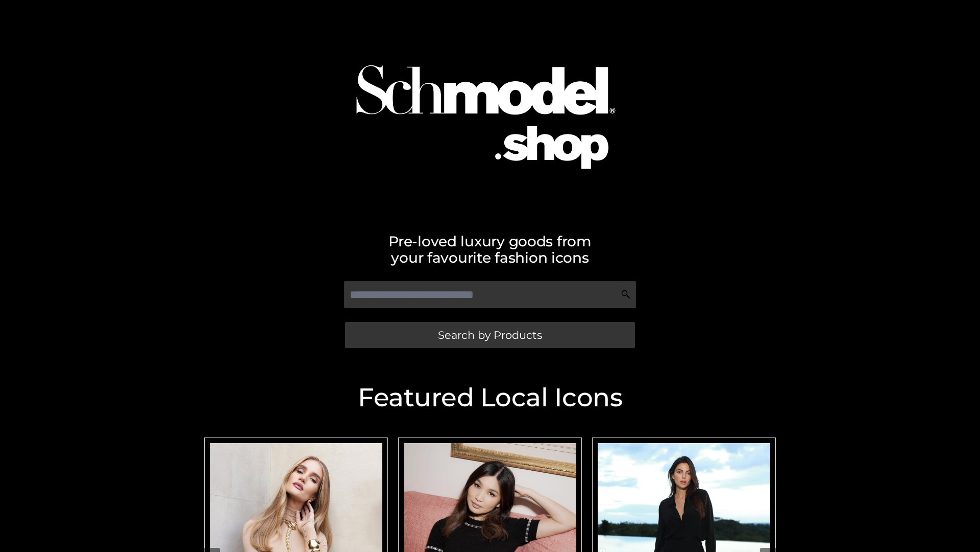 The width and height of the screenshot is (980, 552). I want to click on h2: Featured Local Icons​, so click(490, 398).